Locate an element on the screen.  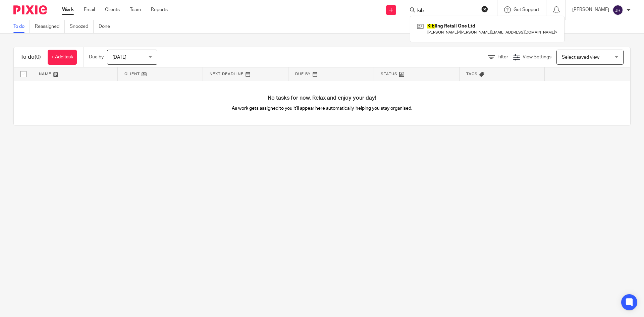
span: View Settings is located at coordinates (537, 57).